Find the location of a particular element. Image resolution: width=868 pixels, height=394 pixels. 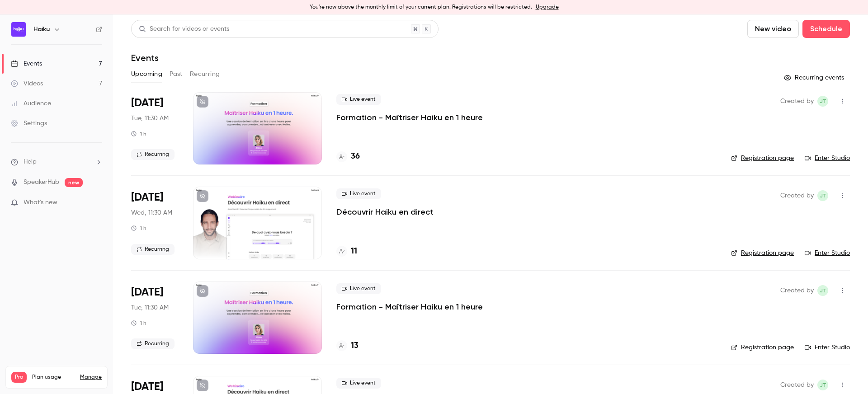

h4: 13 is located at coordinates (354, 345).